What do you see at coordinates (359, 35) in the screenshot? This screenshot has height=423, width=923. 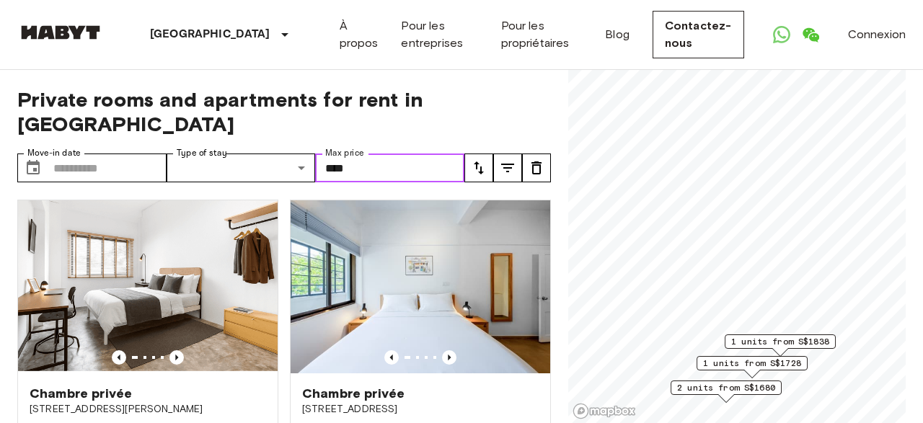 I see `a: À propos` at bounding box center [359, 35].